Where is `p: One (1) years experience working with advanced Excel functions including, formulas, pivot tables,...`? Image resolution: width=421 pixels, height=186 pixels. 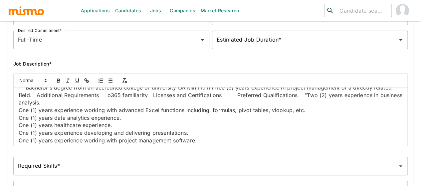
p: One (1) years experience working with advanced Excel functions including, formulas, pivot tables,... is located at coordinates (211, 110).